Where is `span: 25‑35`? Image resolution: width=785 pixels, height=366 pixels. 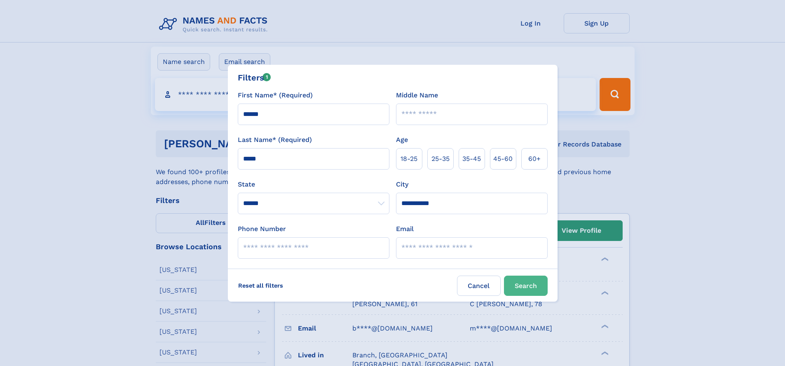 span: 25‑35 is located at coordinates (441, 159).